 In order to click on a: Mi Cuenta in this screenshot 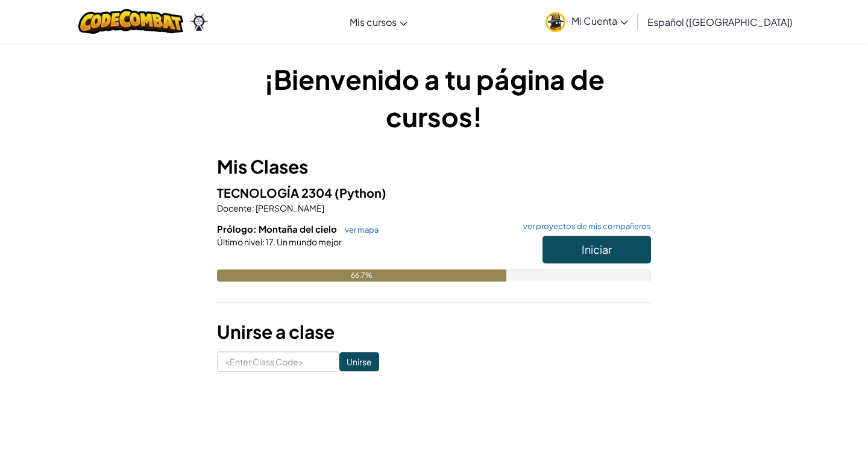, I will do `click(586, 21)`.